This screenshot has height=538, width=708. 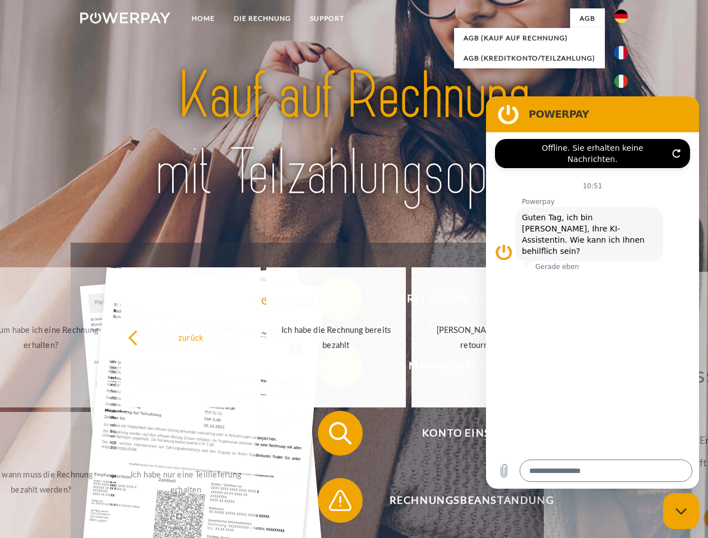 I want to click on button: Konto einsehen, so click(x=464, y=434).